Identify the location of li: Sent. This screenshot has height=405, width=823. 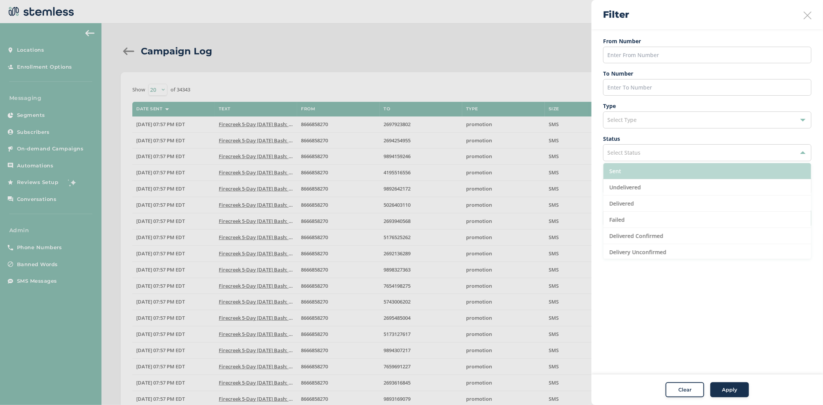
(707, 171).